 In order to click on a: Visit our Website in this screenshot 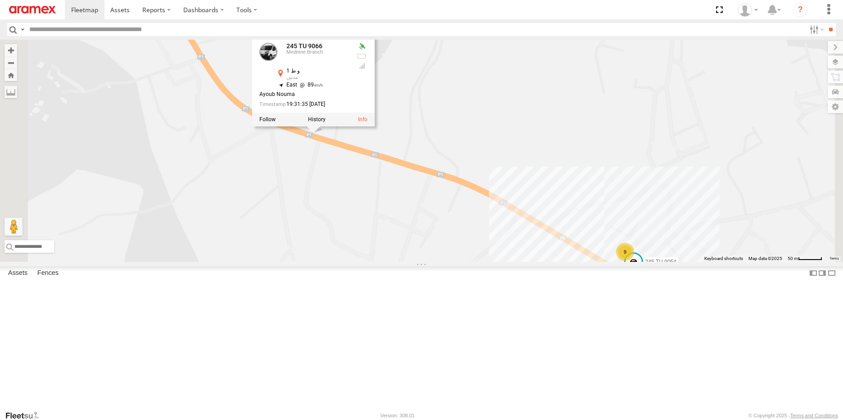, I will do `click(26, 415)`.